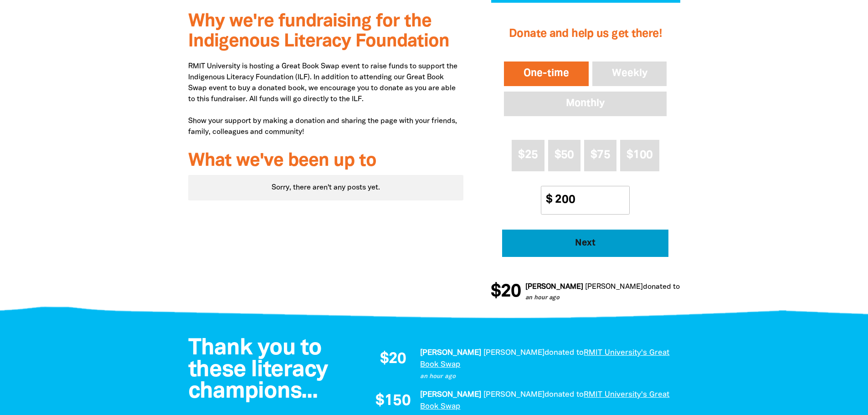 The width and height of the screenshot is (868, 415). Describe the element at coordinates (600, 155) in the screenshot. I see `button: $75` at that location.